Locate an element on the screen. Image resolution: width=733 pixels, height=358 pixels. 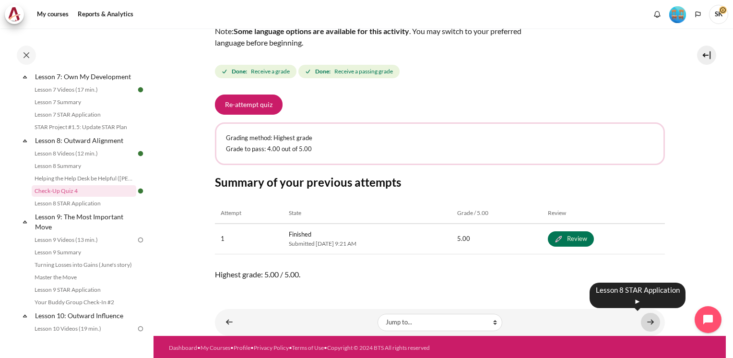
div: Show notification window with no new notifications is located at coordinates (657, 14).